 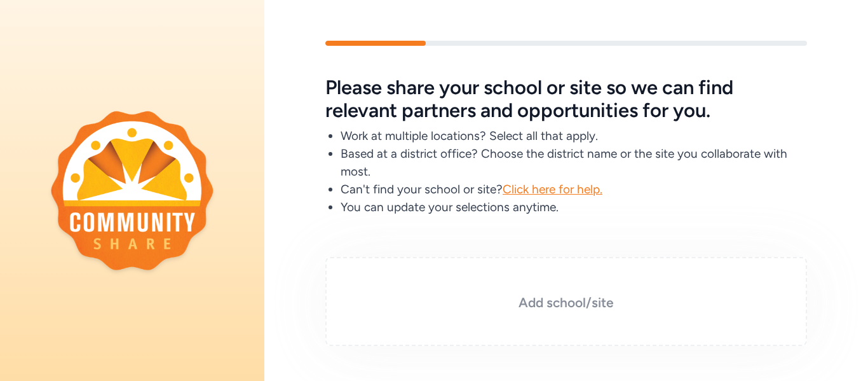 I want to click on li: Can't find your school or site?, so click(x=574, y=190).